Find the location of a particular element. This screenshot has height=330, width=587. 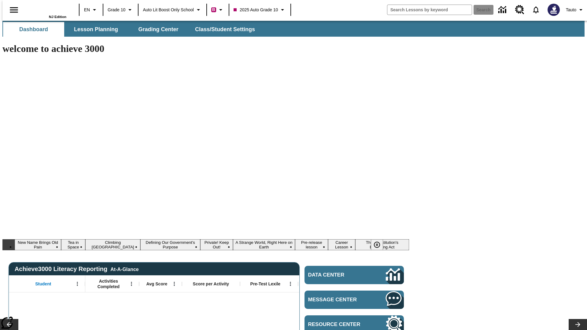

span: Pre-Test Lexile is located at coordinates (265, 284).